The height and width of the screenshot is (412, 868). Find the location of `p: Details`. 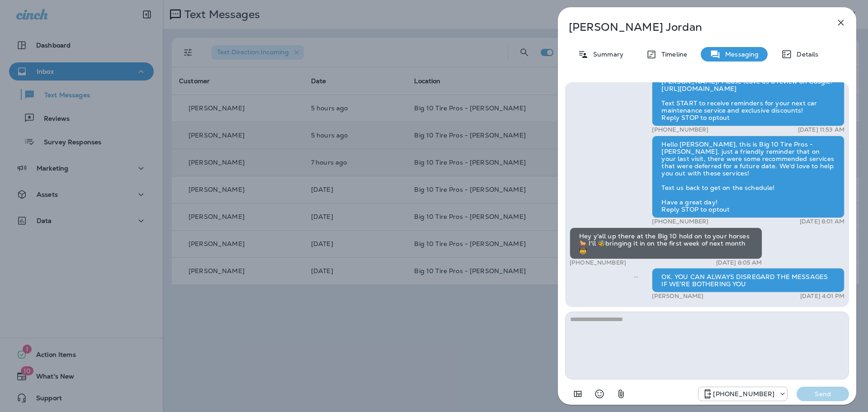

p: Details is located at coordinates (805, 54).